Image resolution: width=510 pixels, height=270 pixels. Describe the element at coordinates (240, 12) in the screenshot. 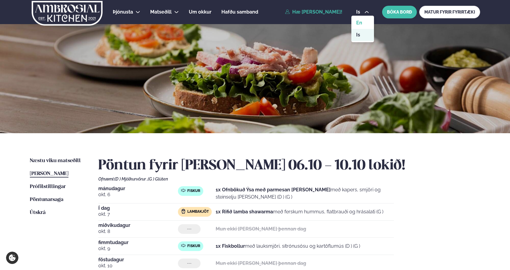

I see `a: Hafðu samband` at that location.